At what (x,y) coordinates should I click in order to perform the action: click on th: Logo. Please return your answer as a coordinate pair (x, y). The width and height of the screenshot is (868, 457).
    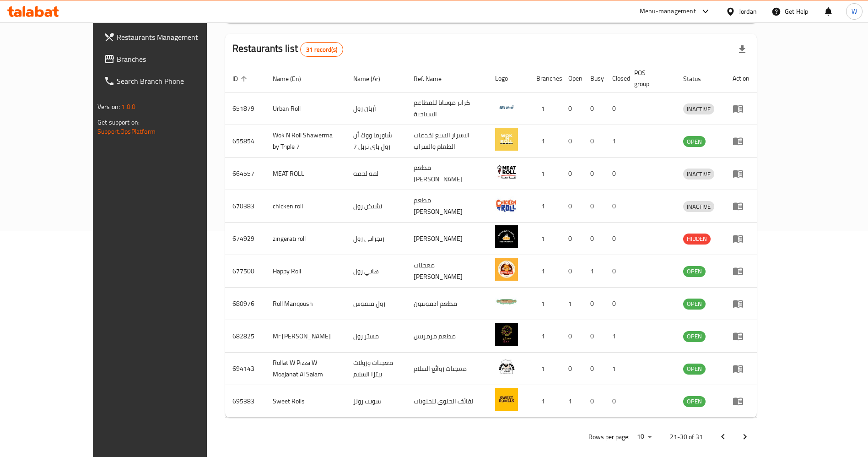
    Looking at the image, I should click on (509, 78).